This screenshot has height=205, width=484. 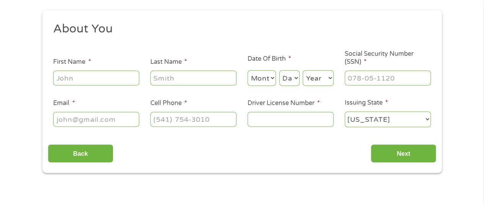 I want to click on input: Back, so click(x=80, y=154).